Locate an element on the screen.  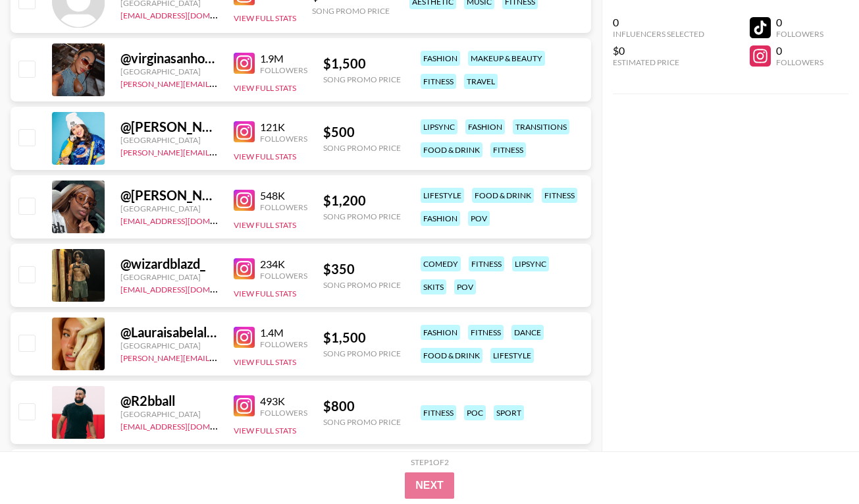
div: poc is located at coordinates (474, 412).